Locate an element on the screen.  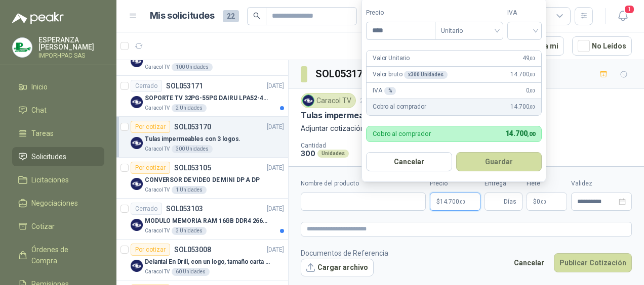
p: $ 0,00 is located at coordinates (547, 202).